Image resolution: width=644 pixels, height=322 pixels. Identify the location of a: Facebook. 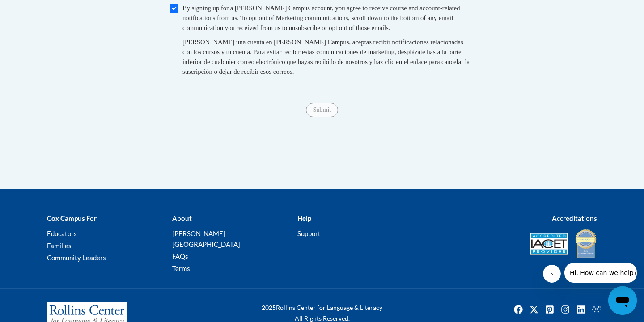
(518, 309).